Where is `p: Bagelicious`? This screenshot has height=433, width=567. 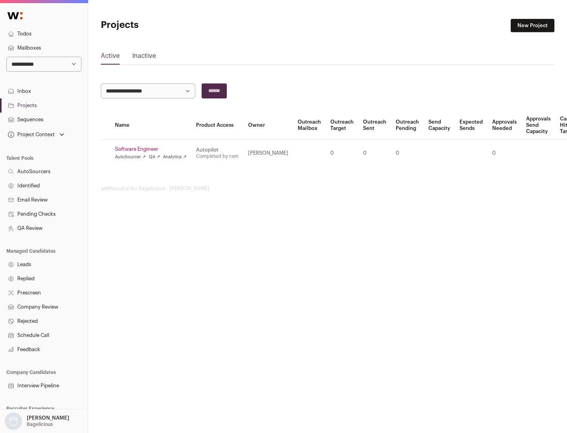
p: Bagelicious is located at coordinates (40, 424).